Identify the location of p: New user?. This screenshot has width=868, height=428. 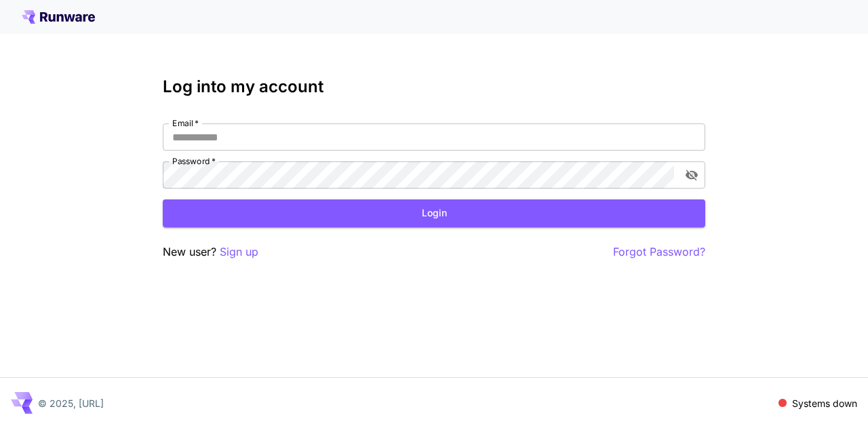
(210, 252).